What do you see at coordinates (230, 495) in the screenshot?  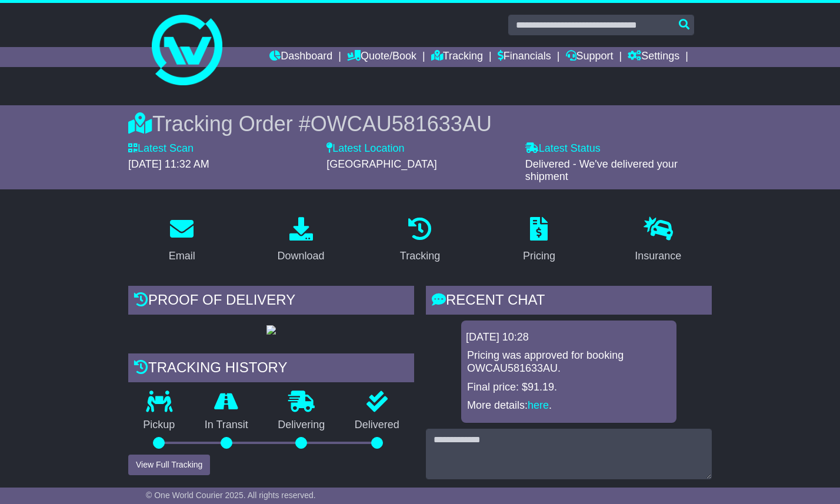 I see `span: © One World Courier 2025. All rights reserved.` at bounding box center [230, 495].